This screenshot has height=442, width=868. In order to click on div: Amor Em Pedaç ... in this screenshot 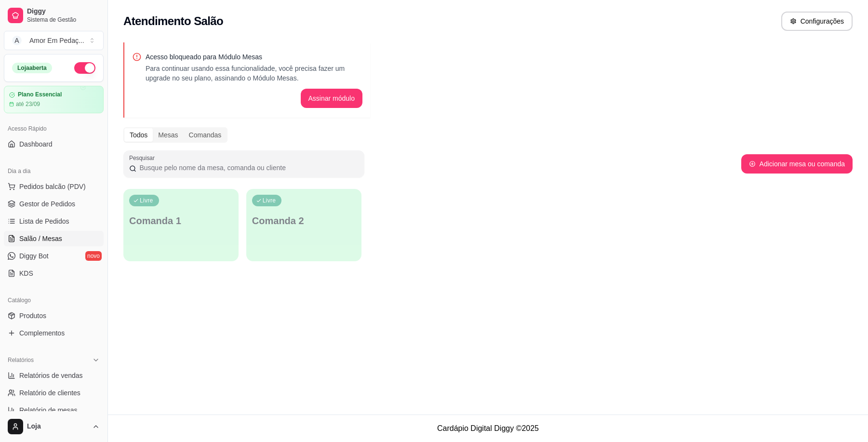, I will do `click(57, 41)`.